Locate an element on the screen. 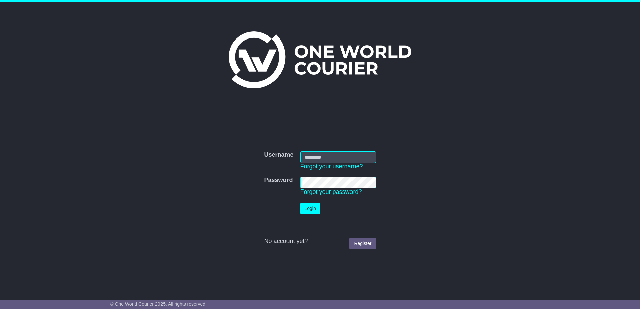  button: Login is located at coordinates (310, 208).